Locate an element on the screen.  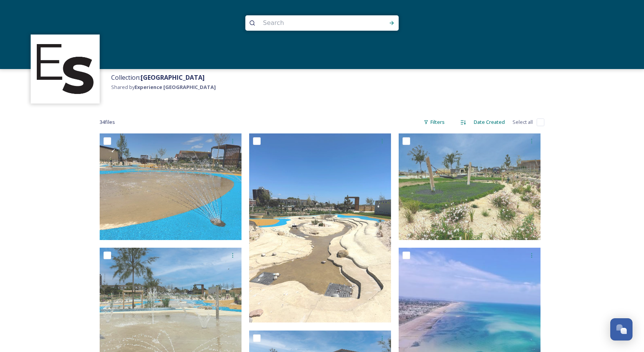
img: WSCC%20ES%20Socials%20Icon%20-%20Secondary%20-%20Black.jpg is located at coordinates (65, 69).